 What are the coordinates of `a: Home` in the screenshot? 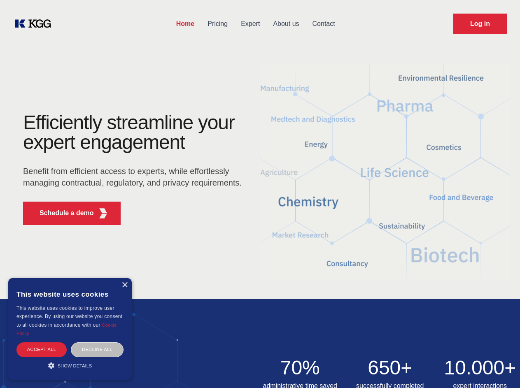 It's located at (185, 24).